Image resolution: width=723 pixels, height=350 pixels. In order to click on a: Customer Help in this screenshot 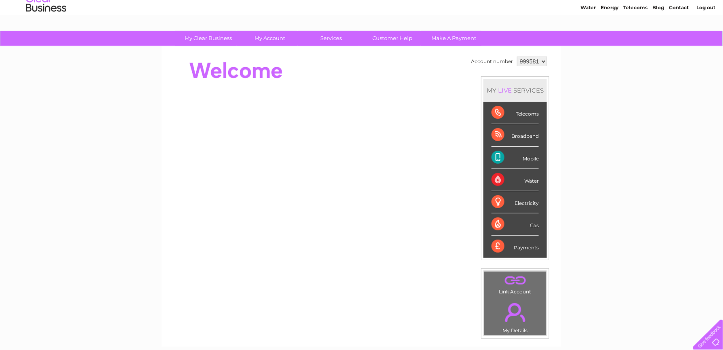, I will do `click(393, 38)`.